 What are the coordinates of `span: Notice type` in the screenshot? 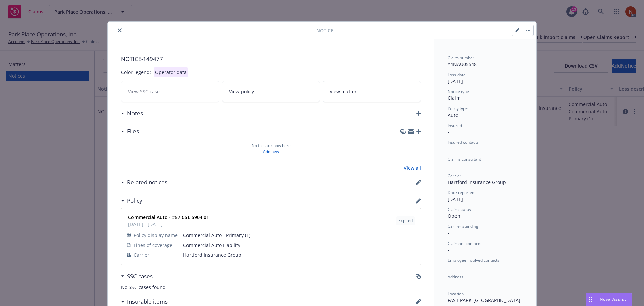 It's located at (458, 92).